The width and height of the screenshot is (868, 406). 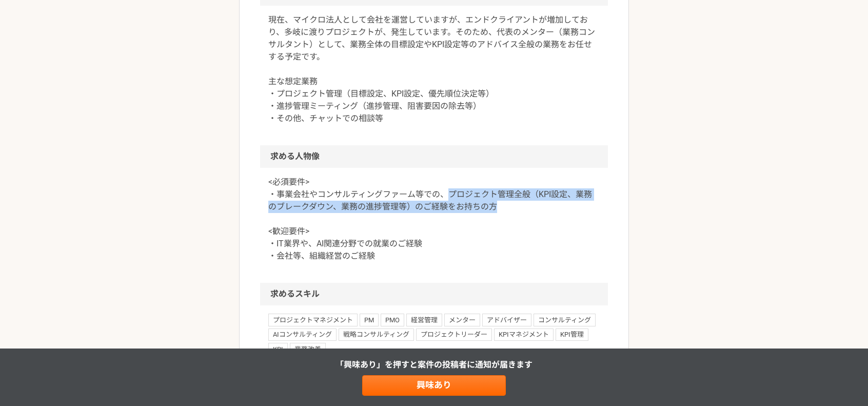 What do you see at coordinates (434, 385) in the screenshot?
I see `a: 興味あり` at bounding box center [434, 385].